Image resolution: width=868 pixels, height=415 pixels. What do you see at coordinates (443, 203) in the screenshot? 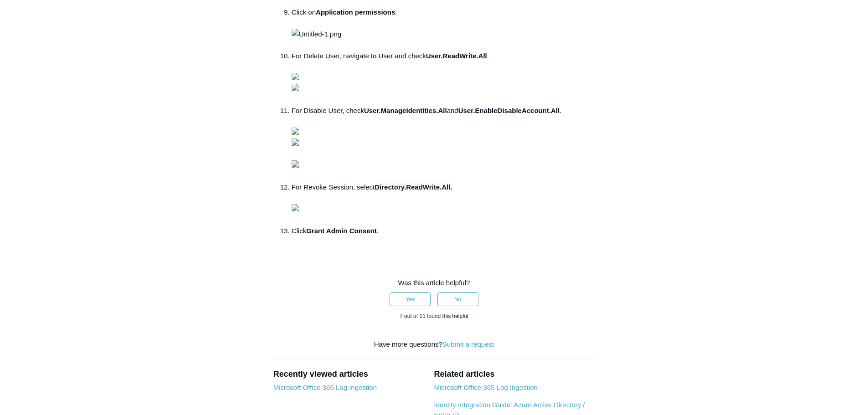
I see `li: For Revoke Session, select` at bounding box center [443, 203].